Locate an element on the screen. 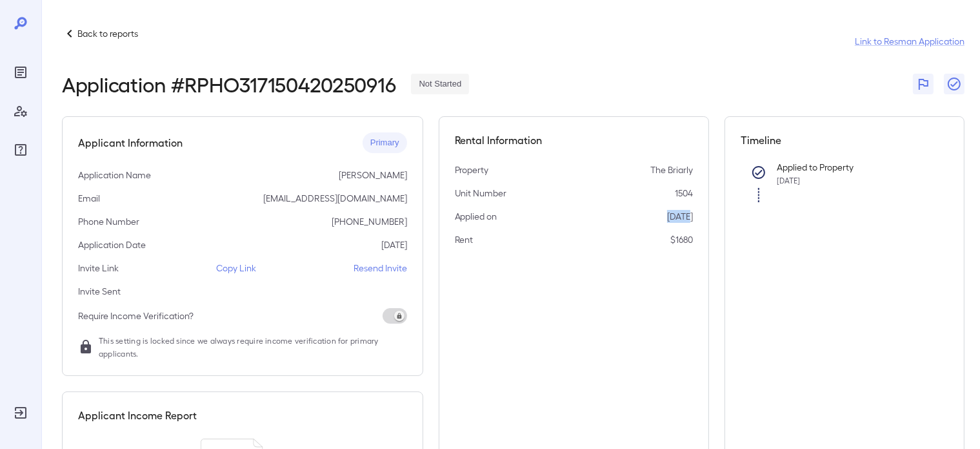 The height and width of the screenshot is (449, 980). span: This setting is locked since we always require income verification for primary applicants. is located at coordinates (253, 347).